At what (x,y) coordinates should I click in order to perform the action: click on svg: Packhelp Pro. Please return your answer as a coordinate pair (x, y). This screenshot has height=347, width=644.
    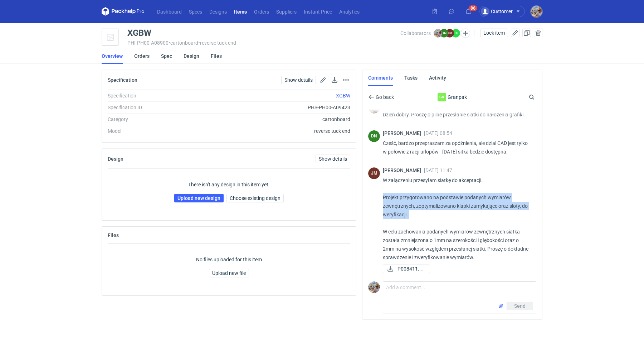
    Looking at the image, I should click on (123, 11).